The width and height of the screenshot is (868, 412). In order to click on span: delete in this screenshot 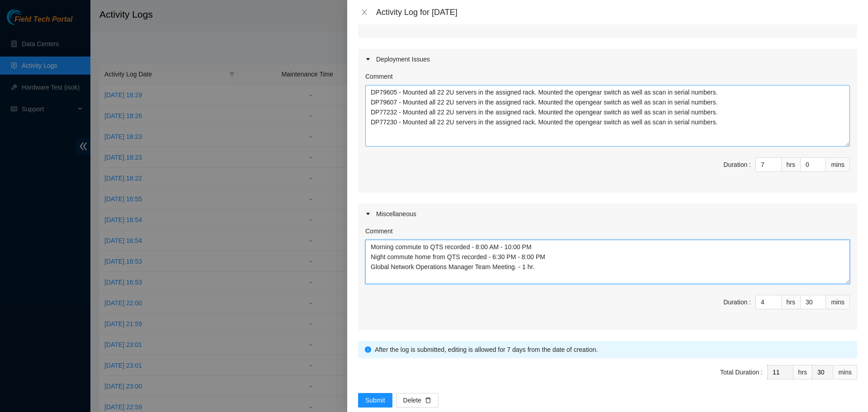, I will do `click(428, 400)`.